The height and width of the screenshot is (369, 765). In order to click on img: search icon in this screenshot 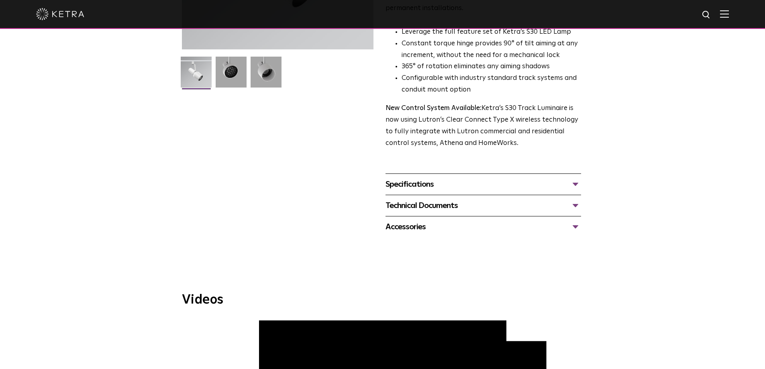, I will do `click(706, 15)`.